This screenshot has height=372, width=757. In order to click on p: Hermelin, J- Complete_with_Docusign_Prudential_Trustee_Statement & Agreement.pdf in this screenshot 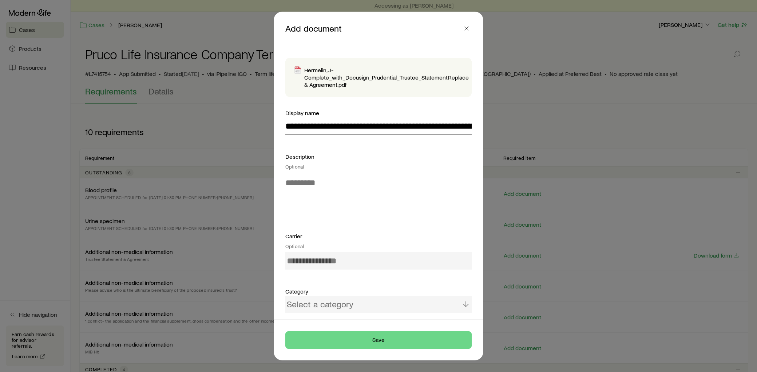, I will do `click(376, 77)`.